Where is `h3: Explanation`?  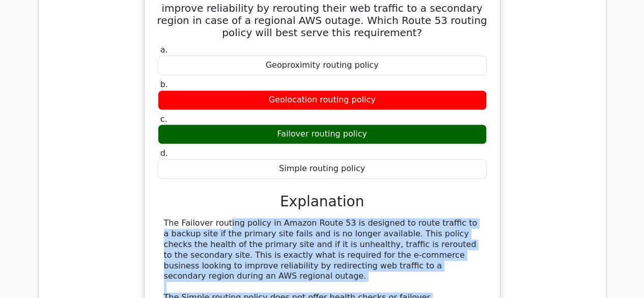 h3: Explanation is located at coordinates (322, 202).